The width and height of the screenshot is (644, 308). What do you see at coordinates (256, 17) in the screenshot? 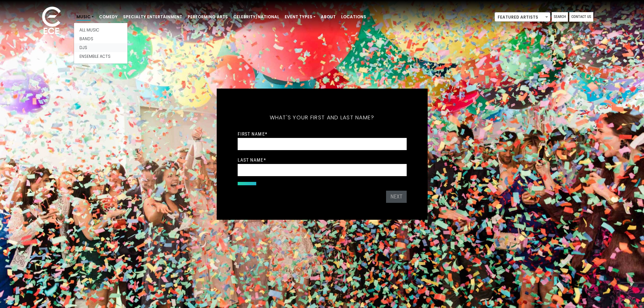
I see `a: Celebrity/National` at bounding box center [256, 17].